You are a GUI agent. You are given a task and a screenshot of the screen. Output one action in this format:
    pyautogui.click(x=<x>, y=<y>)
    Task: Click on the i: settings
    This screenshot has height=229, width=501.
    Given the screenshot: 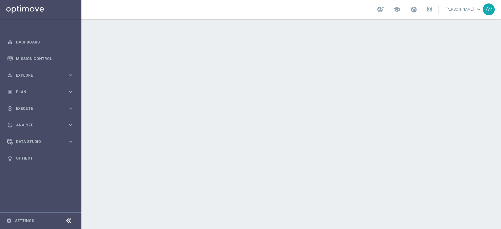 What is the action you would take?
    pyautogui.click(x=9, y=221)
    